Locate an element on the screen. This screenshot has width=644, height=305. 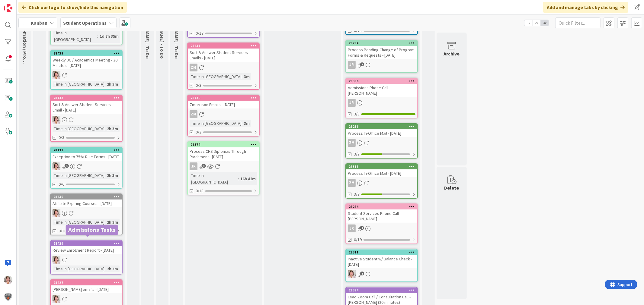
span: 0/3 is located at coordinates (61, 137).